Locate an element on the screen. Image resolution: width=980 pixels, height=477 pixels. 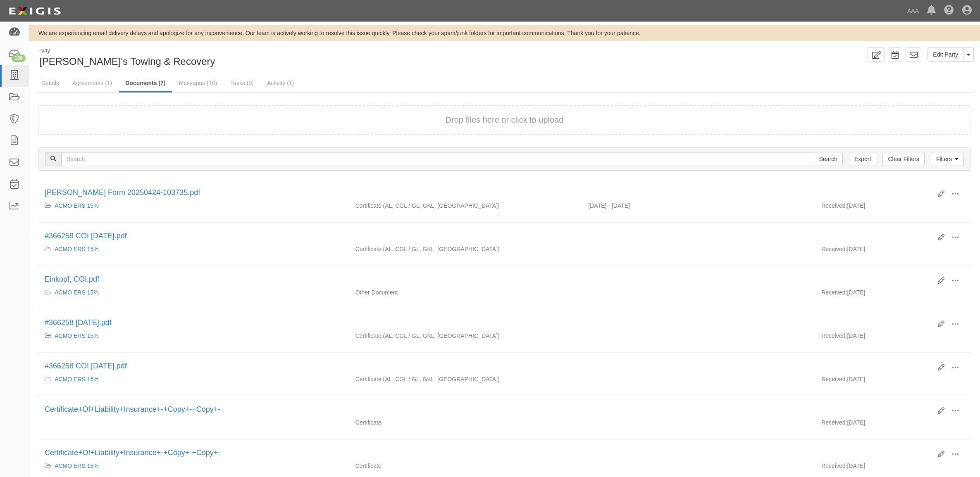
button: Drop files here or click to upload is located at coordinates (505, 120).